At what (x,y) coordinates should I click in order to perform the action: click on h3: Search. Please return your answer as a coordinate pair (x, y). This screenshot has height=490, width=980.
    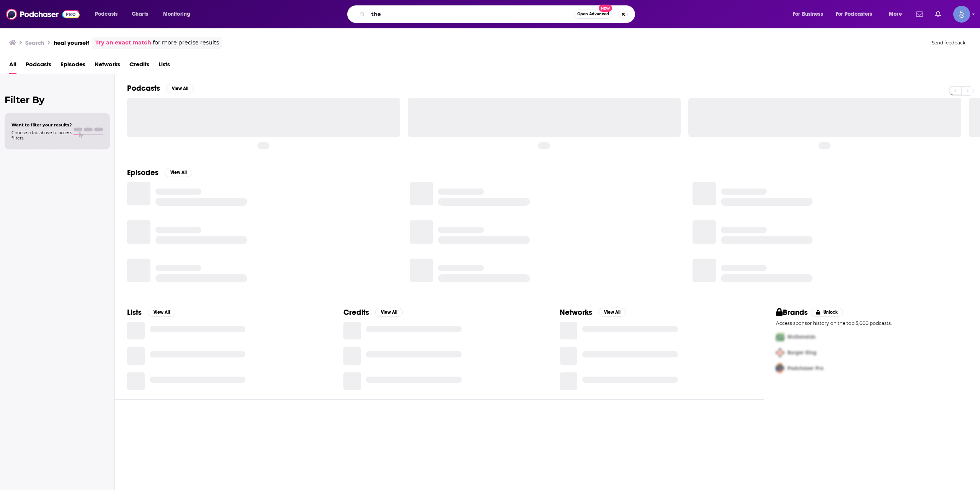
    Looking at the image, I should click on (35, 42).